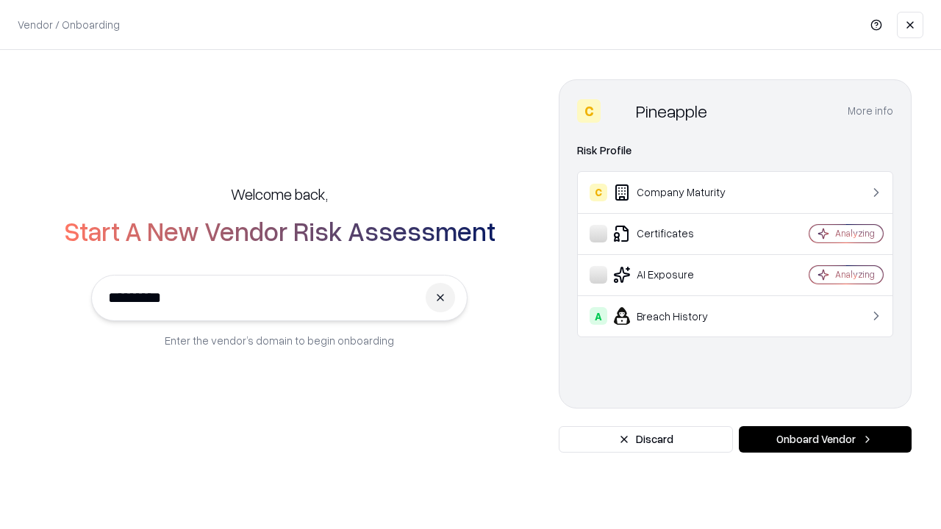 The image size is (941, 529). I want to click on button: Discard, so click(645, 440).